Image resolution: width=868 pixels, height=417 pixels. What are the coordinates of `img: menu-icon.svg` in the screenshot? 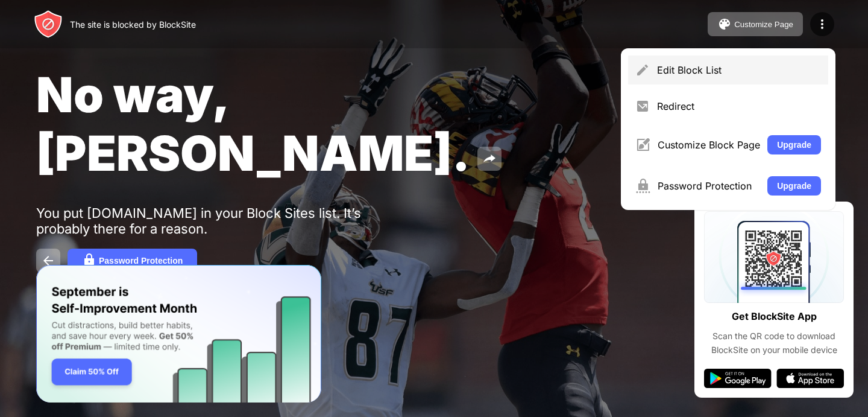 It's located at (823, 24).